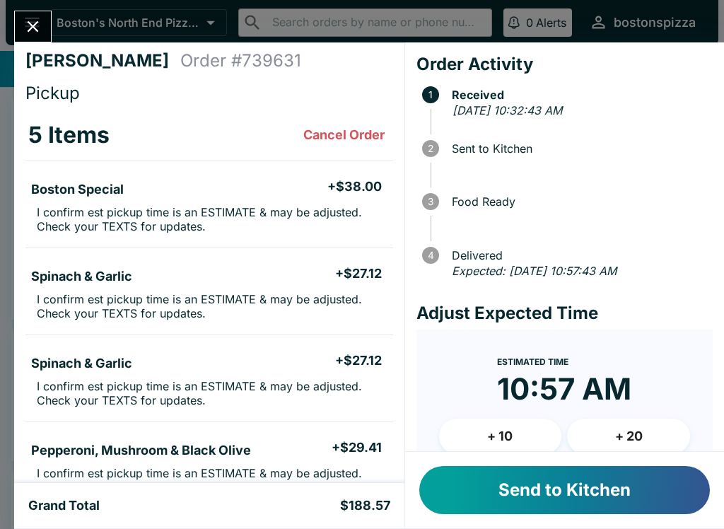  I want to click on h4: Order Activity, so click(564, 64).